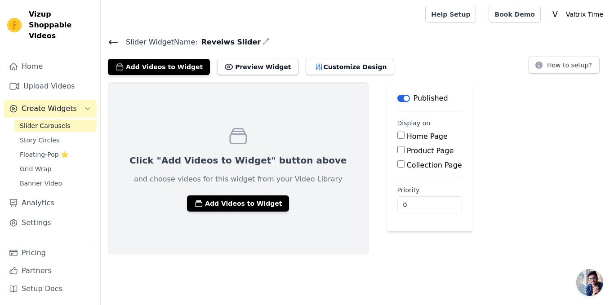  Describe the element at coordinates (55, 140) in the screenshot. I see `a: Story Circles` at that location.